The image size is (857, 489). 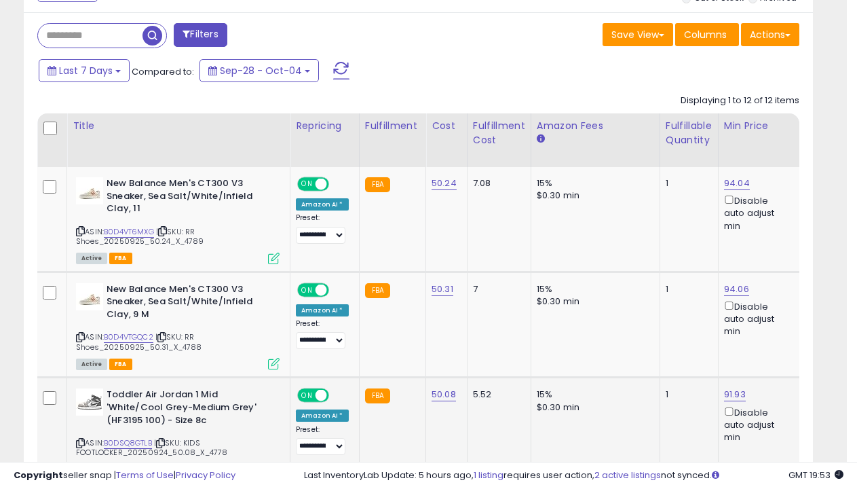 I want to click on div: Title, so click(x=179, y=126).